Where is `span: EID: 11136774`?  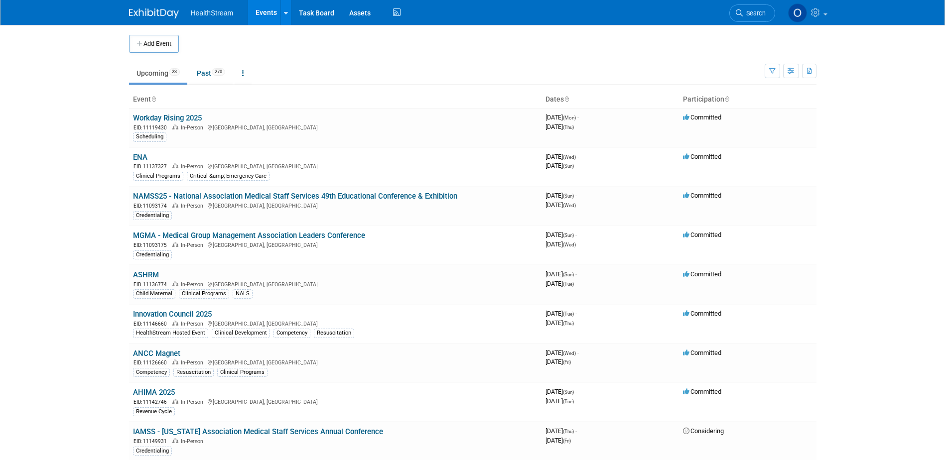
span: EID: 11136774 is located at coordinates (152, 284).